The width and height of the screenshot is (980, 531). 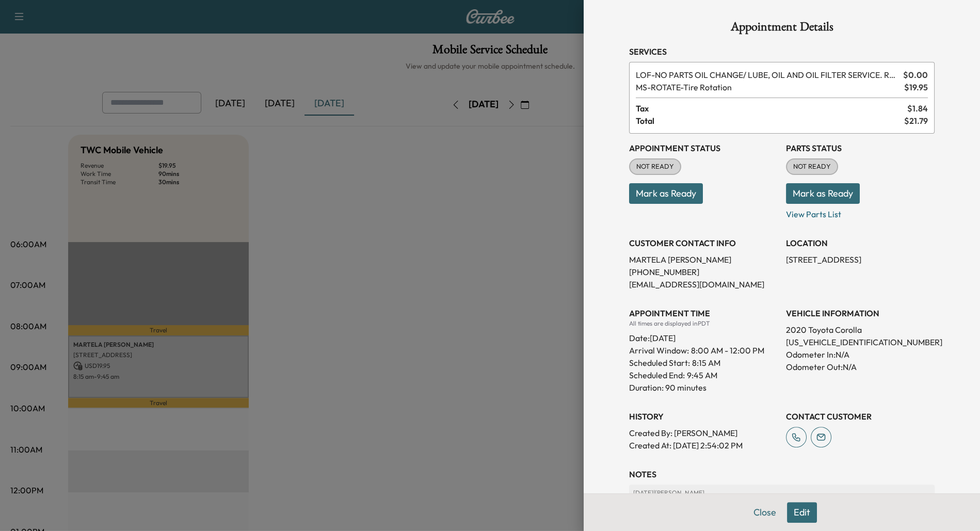 What do you see at coordinates (704, 313) in the screenshot?
I see `h3: APPOINTMENT TIME` at bounding box center [704, 313].